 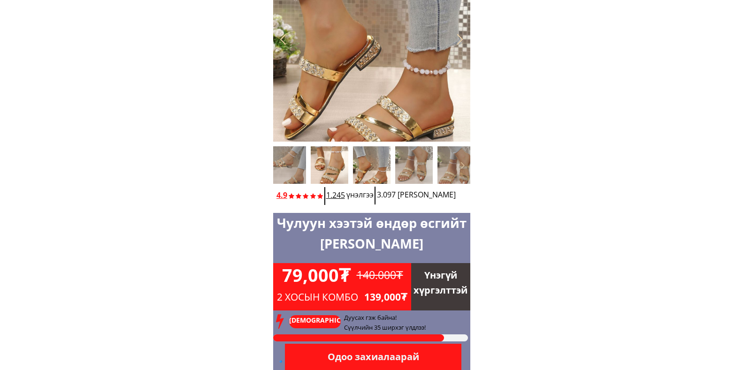 What do you see at coordinates (393, 195) in the screenshot?
I see `h3: үнэлгээ` at bounding box center [393, 195].